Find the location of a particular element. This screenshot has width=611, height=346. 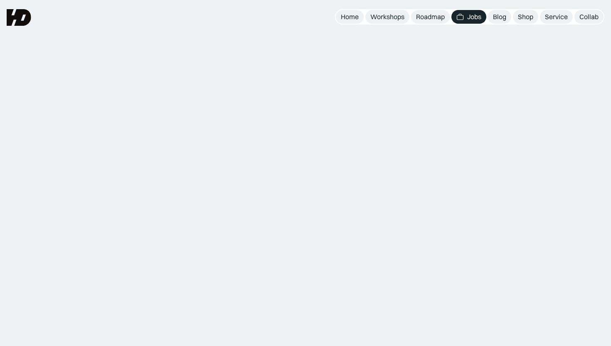

div: Shop is located at coordinates (525, 17).